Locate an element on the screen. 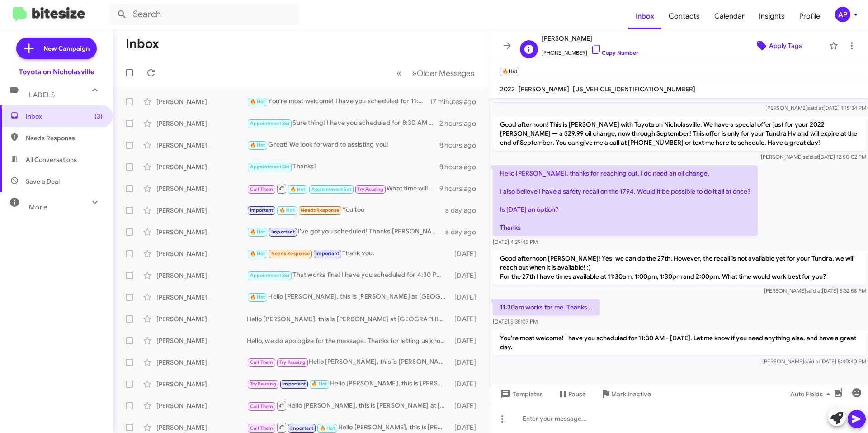  small: 🔥 Hot is located at coordinates (510, 72).